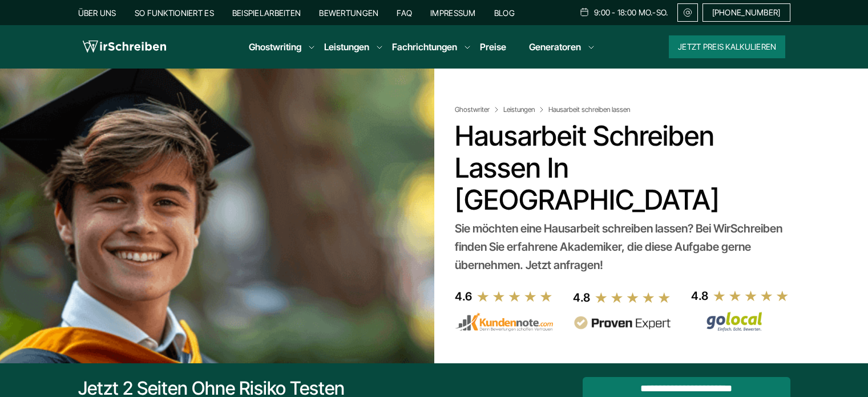 The height and width of the screenshot is (397, 868). Describe the element at coordinates (349, 13) in the screenshot. I see `a: Bewertungen` at that location.